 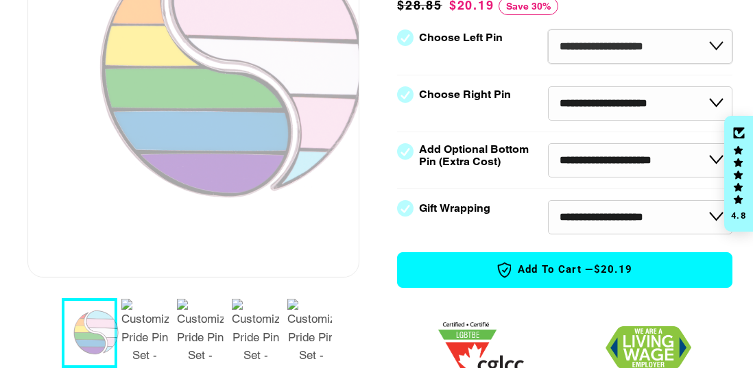 I want to click on label: Gift Wrapping, so click(x=455, y=209).